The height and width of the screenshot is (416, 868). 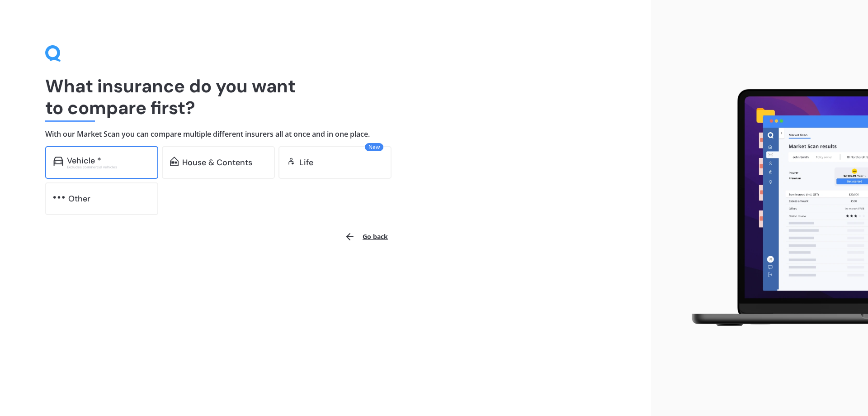 What do you see at coordinates (58, 198) in the screenshot?
I see `img: other.81dba5aafe580aa69f38.svg` at bounding box center [58, 198].